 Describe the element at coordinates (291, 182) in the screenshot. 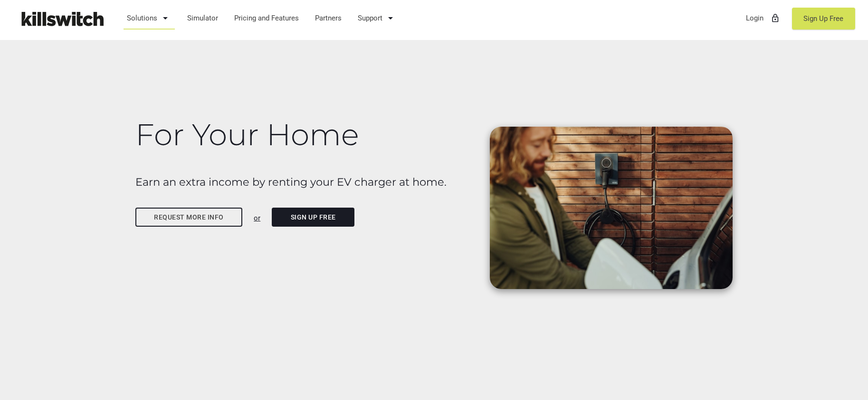

I see `b: Earn an extra income by renting your EV charger at home.` at that location.